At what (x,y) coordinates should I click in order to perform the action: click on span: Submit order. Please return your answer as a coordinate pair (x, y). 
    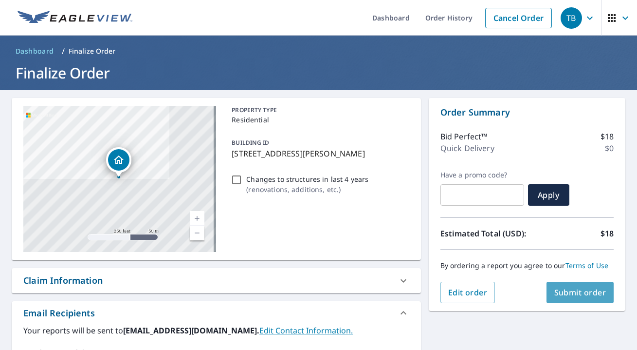
    Looking at the image, I should click on (580, 292).